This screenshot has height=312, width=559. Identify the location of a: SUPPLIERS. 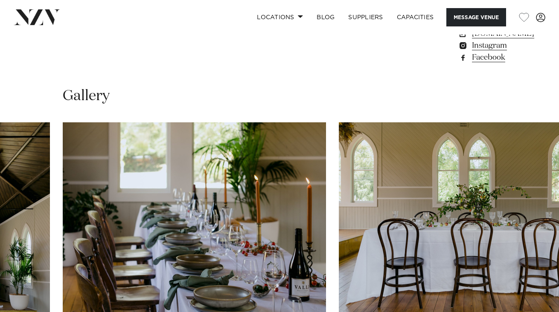
(365, 17).